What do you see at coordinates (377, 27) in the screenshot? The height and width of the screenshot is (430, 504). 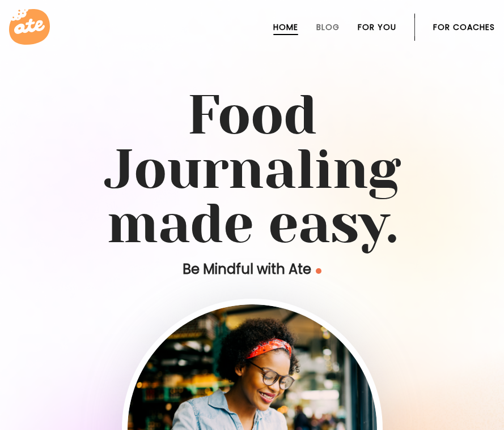 I see `a: For You` at bounding box center [377, 27].